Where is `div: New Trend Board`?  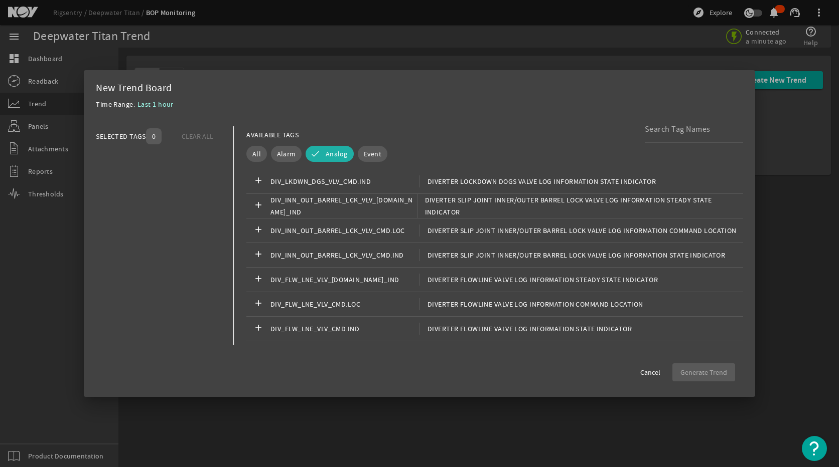 div: New Trend Board is located at coordinates (419, 88).